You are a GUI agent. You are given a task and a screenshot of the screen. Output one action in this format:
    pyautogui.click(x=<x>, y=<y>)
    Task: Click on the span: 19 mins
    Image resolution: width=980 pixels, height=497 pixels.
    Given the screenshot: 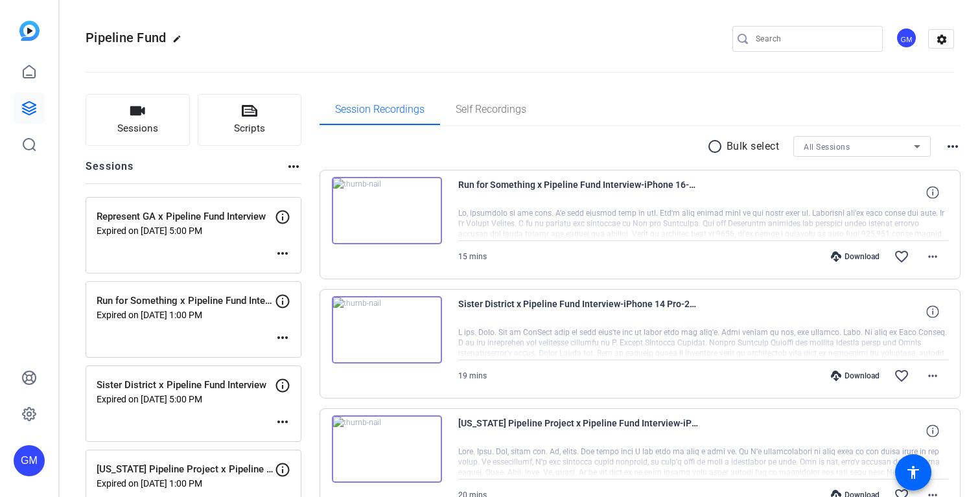 What is the action you would take?
    pyautogui.click(x=473, y=376)
    